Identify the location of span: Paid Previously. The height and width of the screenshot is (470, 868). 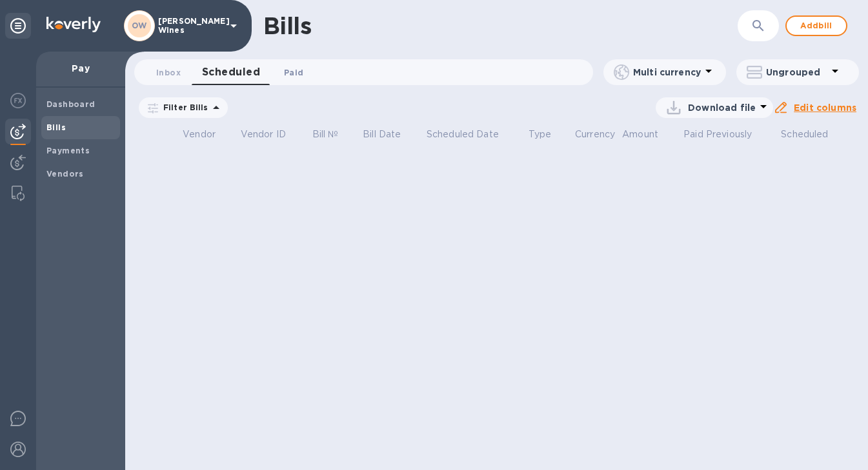
(726, 134).